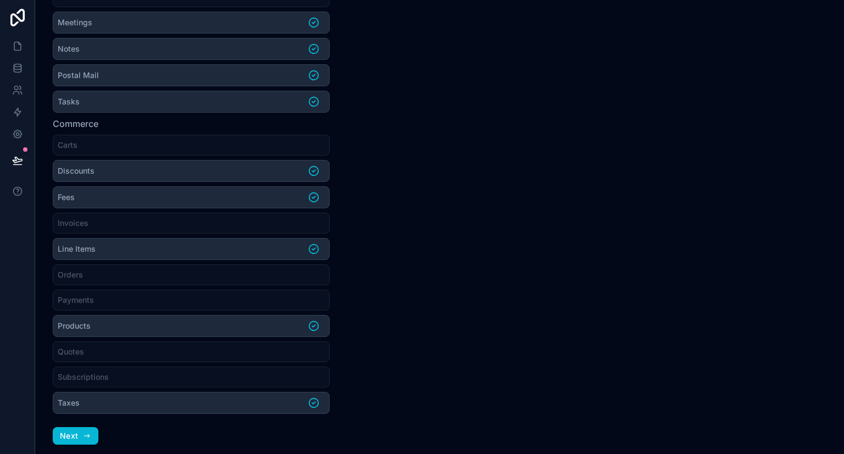 This screenshot has width=844, height=454. Describe the element at coordinates (76, 248) in the screenshot. I see `span: Line Items` at that location.